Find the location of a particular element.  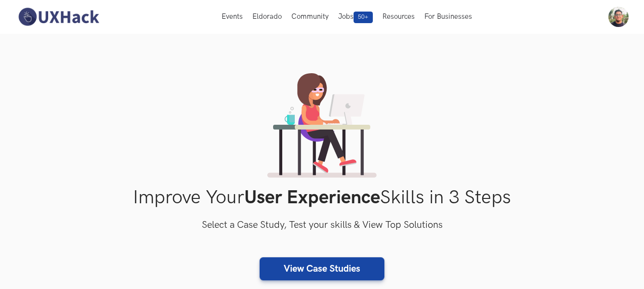

span: 50+ is located at coordinates (363, 18).